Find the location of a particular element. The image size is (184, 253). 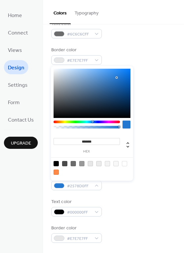

span: Connect is located at coordinates (18, 33).